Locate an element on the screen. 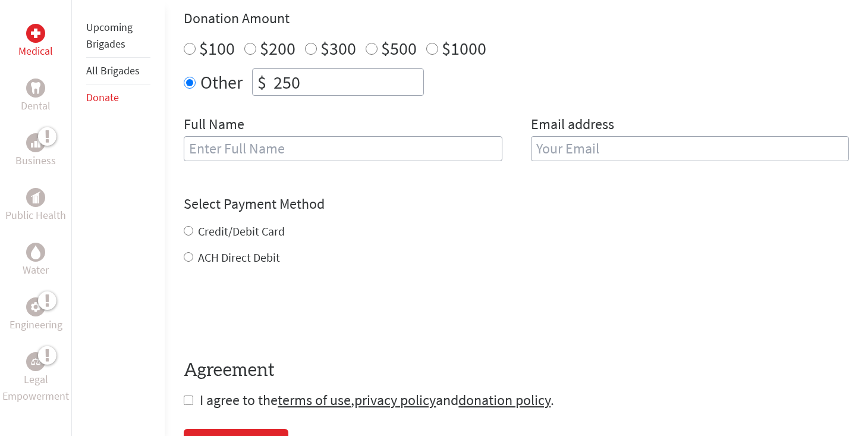 This screenshot has height=436, width=868. li: Upcoming Brigades is located at coordinates (118, 36).